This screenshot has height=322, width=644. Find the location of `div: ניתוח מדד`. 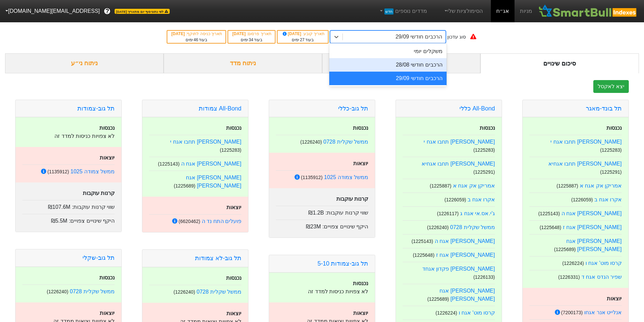

div: ניתוח מדד is located at coordinates (243, 63).